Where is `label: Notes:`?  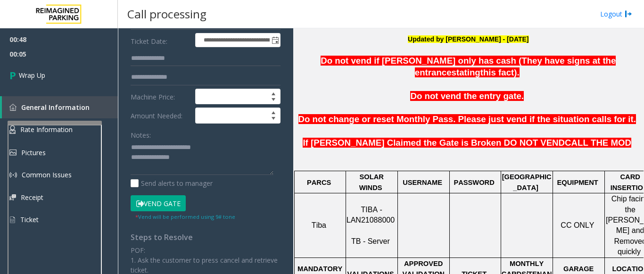 label: Notes: is located at coordinates (141, 133).